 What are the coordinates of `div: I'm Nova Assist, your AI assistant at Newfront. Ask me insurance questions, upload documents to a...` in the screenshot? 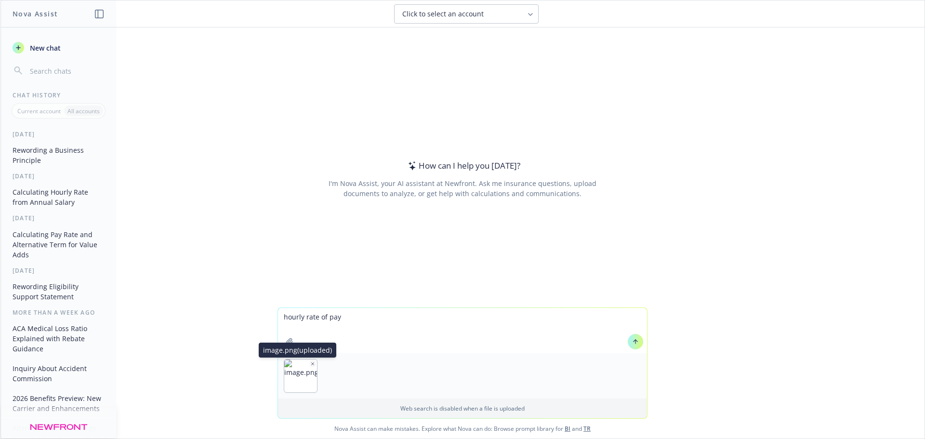 It's located at (462, 188).